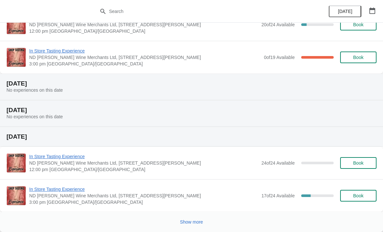  What do you see at coordinates (191, 222) in the screenshot?
I see `span: Show more` at bounding box center [191, 222].